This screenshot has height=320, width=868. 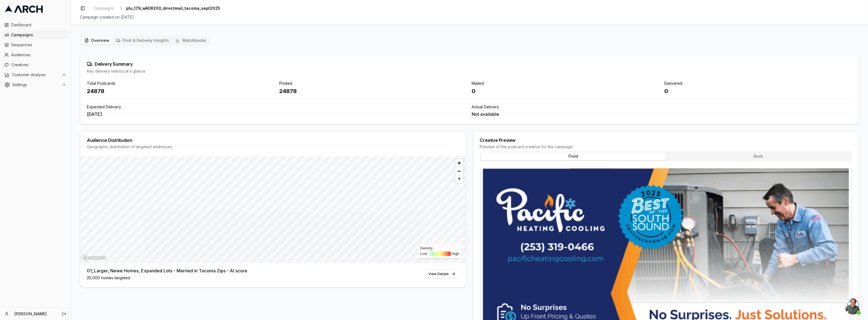 What do you see at coordinates (273, 140) in the screenshot?
I see `div: Audience Distribution` at bounding box center [273, 140].